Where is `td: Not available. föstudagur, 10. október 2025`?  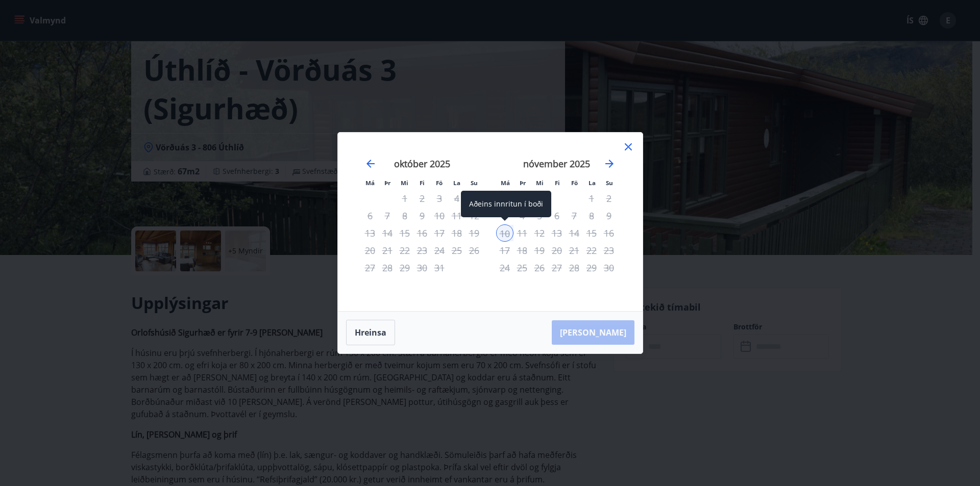
td: Not available. föstudagur, 10. október 2025 is located at coordinates (439, 216).